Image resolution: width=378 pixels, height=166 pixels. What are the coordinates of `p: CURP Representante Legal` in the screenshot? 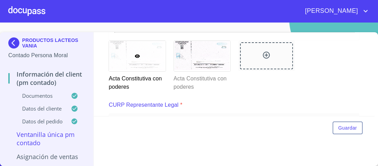 It's located at (143, 105).